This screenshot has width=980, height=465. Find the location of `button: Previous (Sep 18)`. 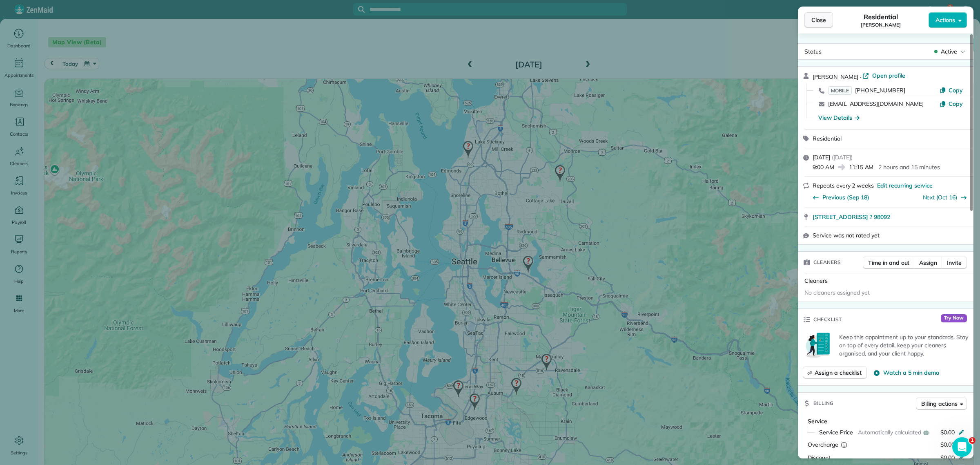

button: Previous (Sep 18) is located at coordinates (841, 198).